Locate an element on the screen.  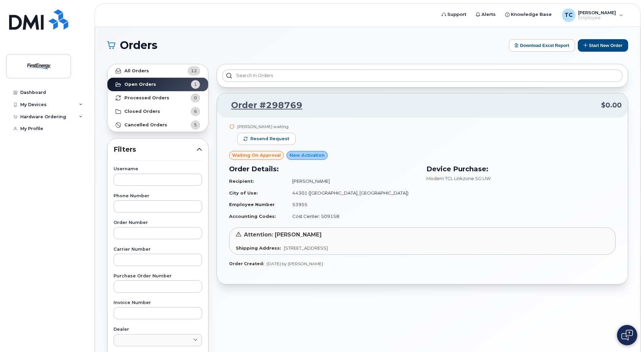
a: Open Orders1 is located at coordinates (158, 84).